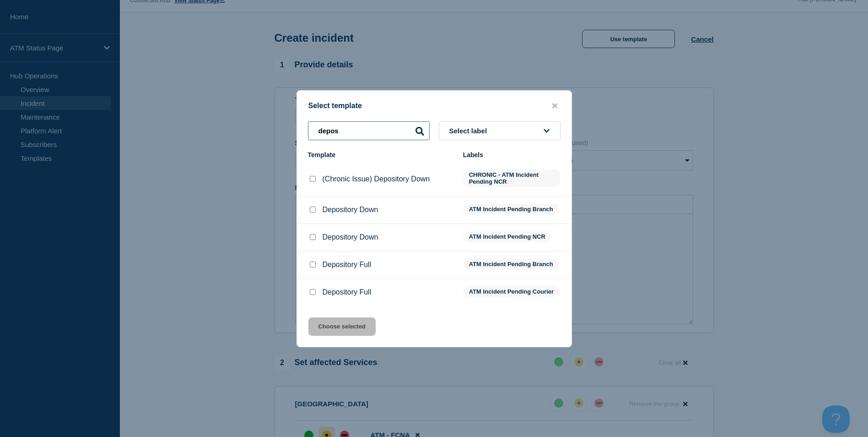 The width and height of the screenshot is (868, 437). Describe the element at coordinates (376, 179) in the screenshot. I see `p: (Chronic Issue) Depository Down` at that location.